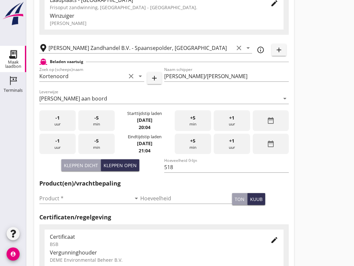  What do you see at coordinates (274, 240) in the screenshot?
I see `i: edit` at bounding box center [274, 240].